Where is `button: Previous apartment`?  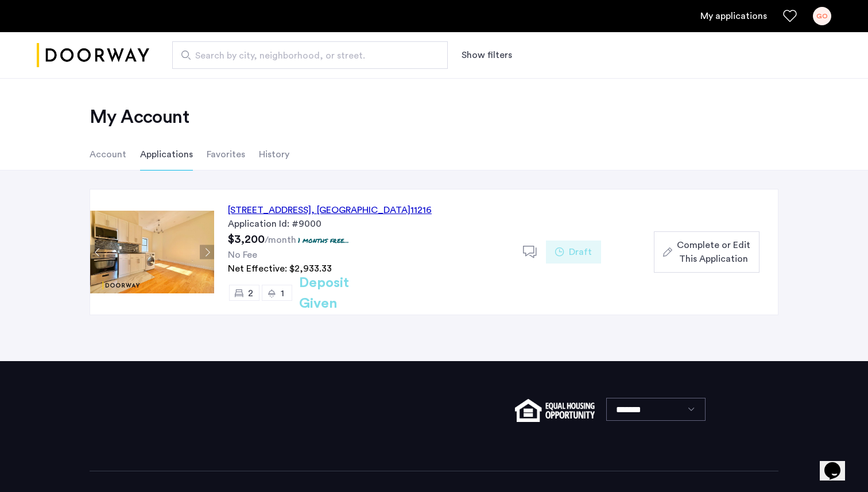 button: Previous apartment is located at coordinates (97, 252).